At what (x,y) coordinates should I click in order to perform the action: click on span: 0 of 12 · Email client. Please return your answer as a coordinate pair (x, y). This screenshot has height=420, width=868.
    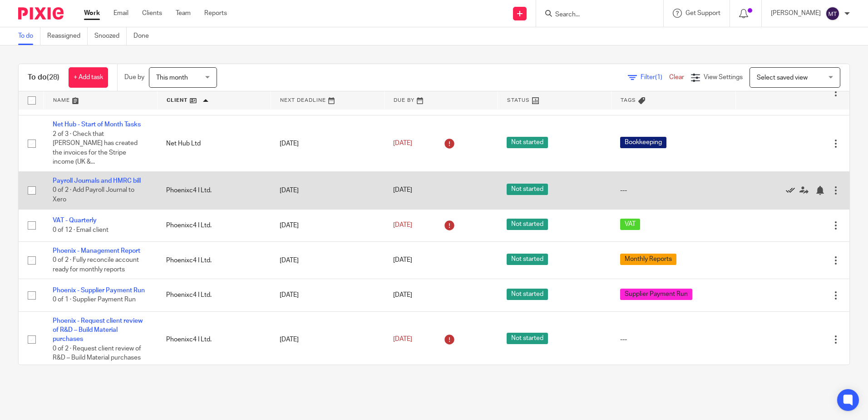
    Looking at the image, I should click on (80, 230).